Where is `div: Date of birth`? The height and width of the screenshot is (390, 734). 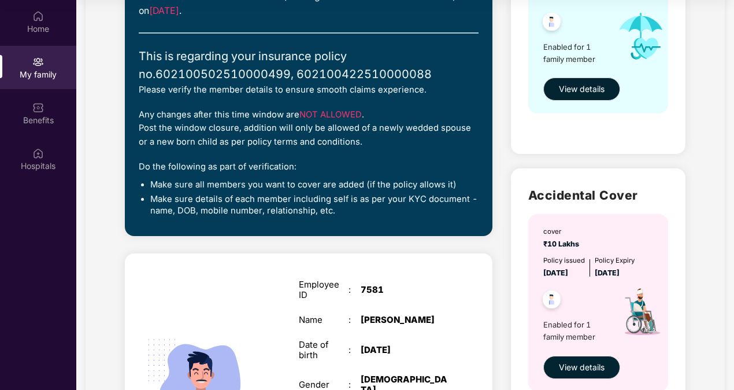
div: Date of birth is located at coordinates (324, 350).